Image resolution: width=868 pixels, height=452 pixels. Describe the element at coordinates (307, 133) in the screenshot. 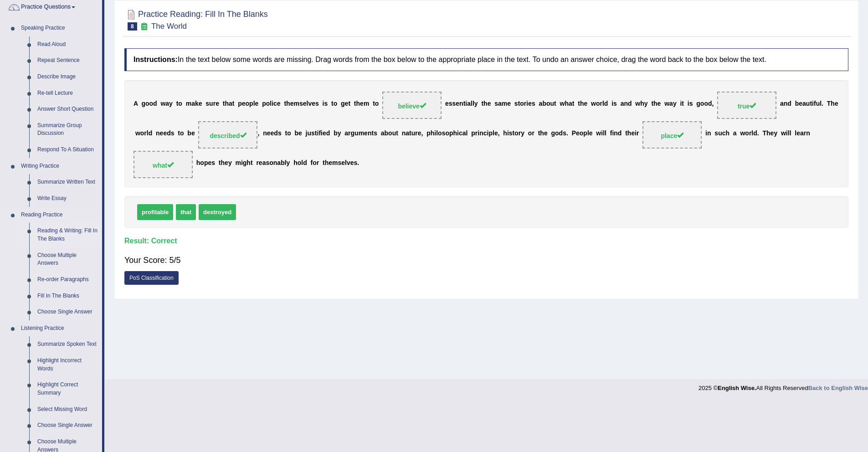

I see `b: j` at that location.